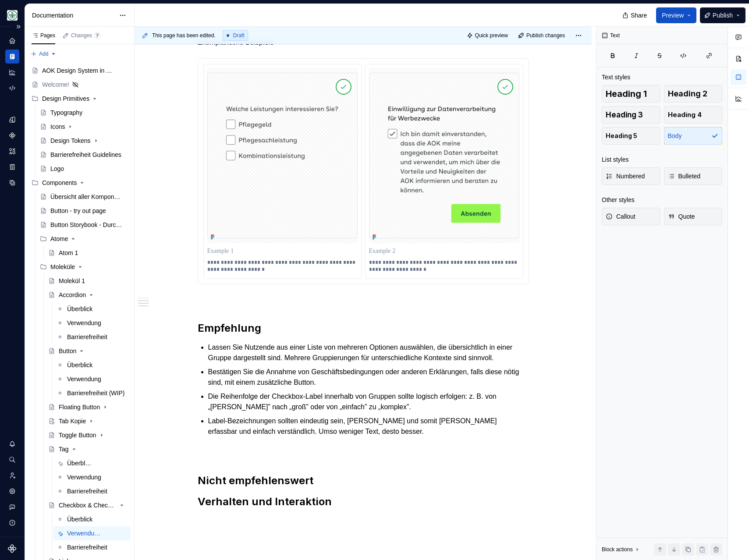  Describe the element at coordinates (92, 394) in the screenshot. I see `a: Barrierefreiheit (WIP)` at that location.